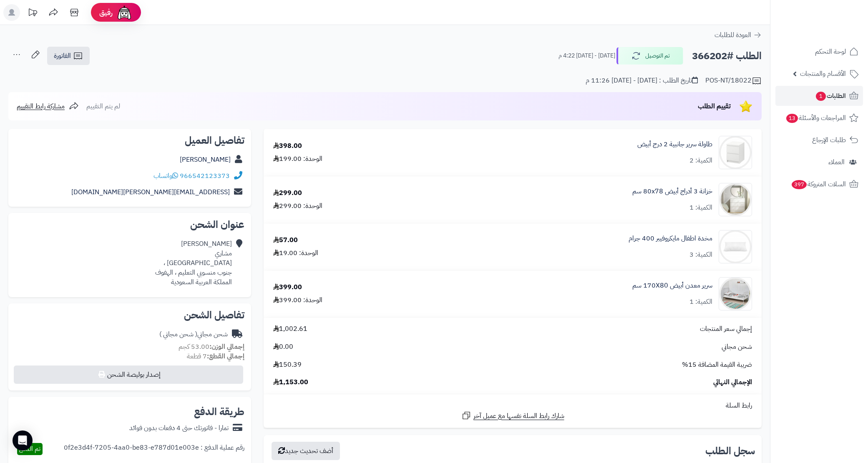 Image resolution: width=868 pixels, height=463 pixels. What do you see at coordinates (166, 176) in the screenshot?
I see `a: واتساب` at bounding box center [166, 176].